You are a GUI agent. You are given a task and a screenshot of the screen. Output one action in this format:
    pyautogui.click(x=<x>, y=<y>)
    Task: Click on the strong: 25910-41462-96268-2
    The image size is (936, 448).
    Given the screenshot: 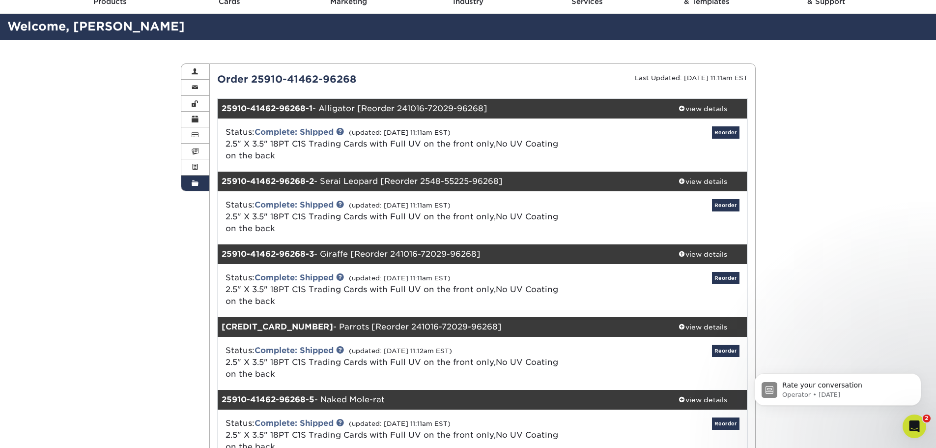 What is the action you would take?
    pyautogui.click(x=268, y=181)
    